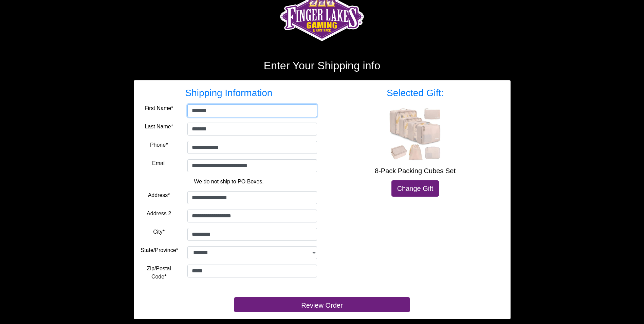  What do you see at coordinates (415, 170) in the screenshot?
I see `h5: 8-Pack Packing Cubes Set` at bounding box center [415, 170].